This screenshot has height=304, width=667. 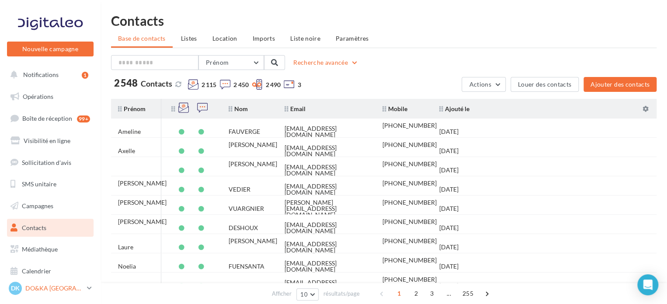 I want to click on span: Opérations, so click(x=38, y=96).